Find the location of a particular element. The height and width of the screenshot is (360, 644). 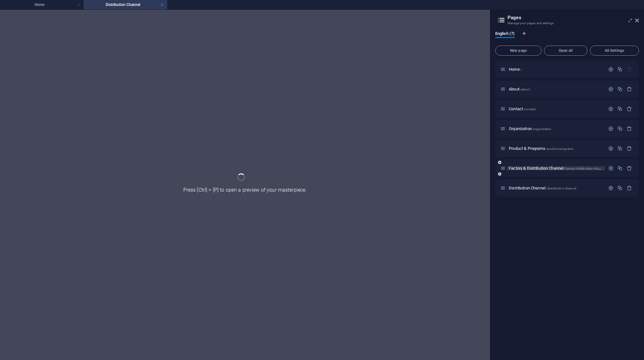

span: /organization is located at coordinates (542, 129).